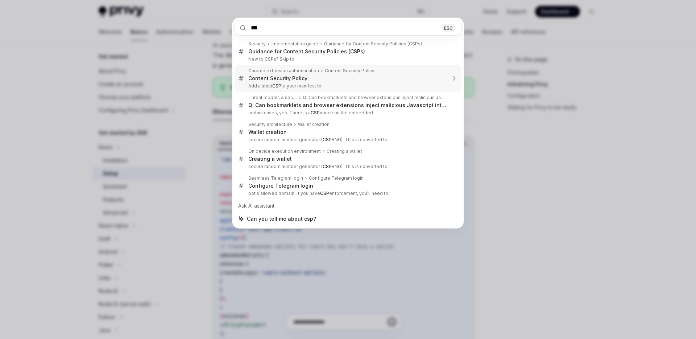 Image resolution: width=696 pixels, height=339 pixels. I want to click on div: Implementation guide, so click(295, 44).